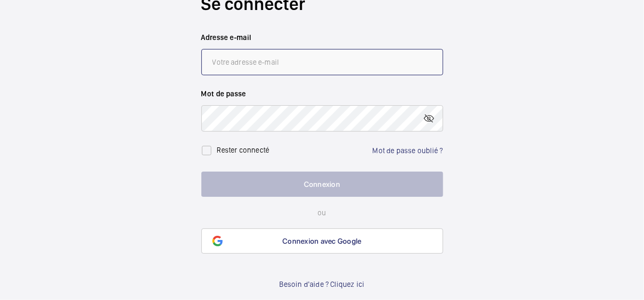 The image size is (644, 300). Describe the element at coordinates (322, 240) in the screenshot. I see `span: Connexion avec Google` at that location.